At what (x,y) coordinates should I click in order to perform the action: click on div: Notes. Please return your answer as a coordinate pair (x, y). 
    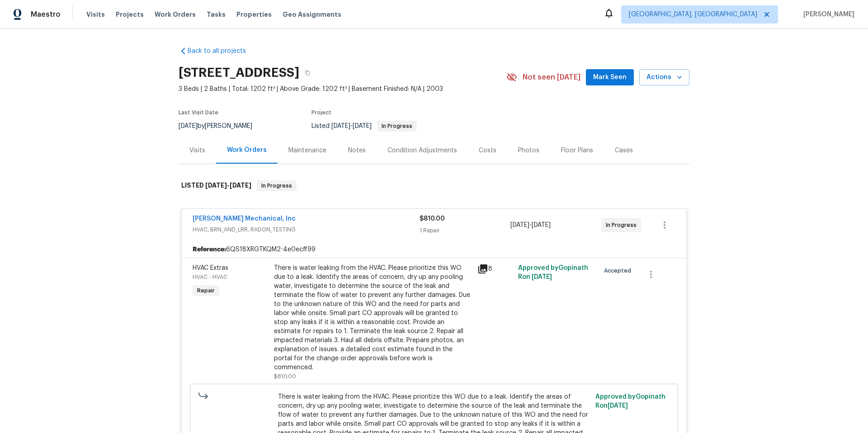
    Looking at the image, I should click on (356, 150).